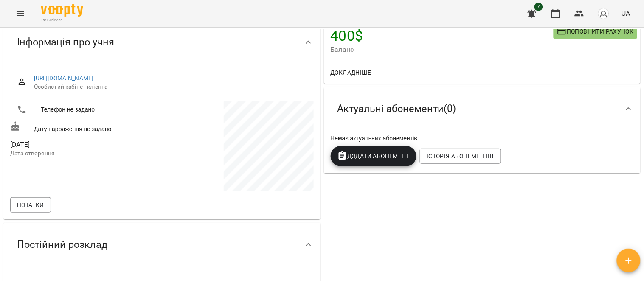 This screenshot has width=644, height=286. Describe the element at coordinates (442, 36) in the screenshot. I see `h4: 400 $` at that location.